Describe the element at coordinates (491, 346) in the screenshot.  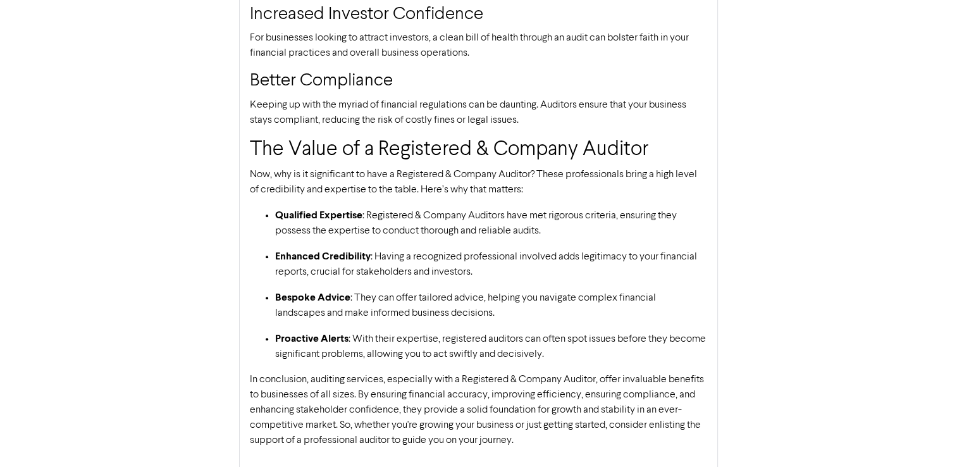
I see `p: : With their expertise, registered auditors can often spot issues before they become significant ...` at that location.